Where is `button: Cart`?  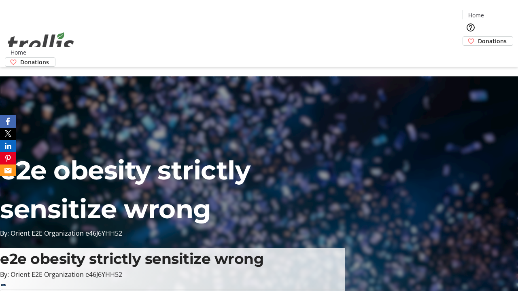
button: Cart is located at coordinates (470, 54).